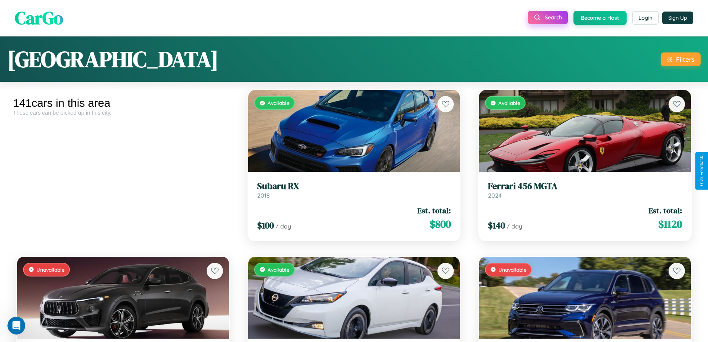  What do you see at coordinates (123, 103) in the screenshot?
I see `div: 141 cars in this area` at bounding box center [123, 103].